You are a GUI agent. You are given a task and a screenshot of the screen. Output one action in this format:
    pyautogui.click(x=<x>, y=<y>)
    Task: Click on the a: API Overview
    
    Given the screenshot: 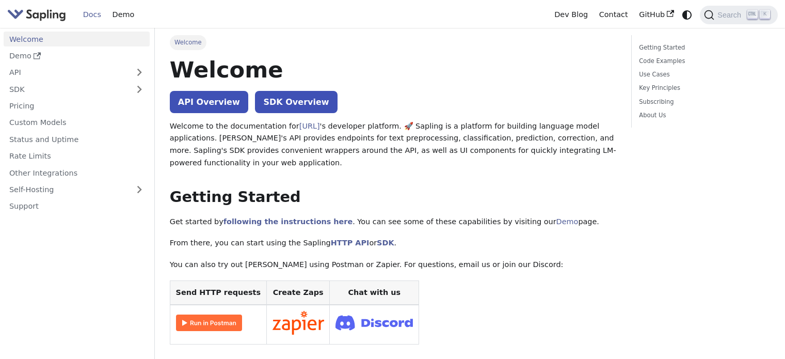 What is the action you would take?
    pyautogui.click(x=209, y=102)
    